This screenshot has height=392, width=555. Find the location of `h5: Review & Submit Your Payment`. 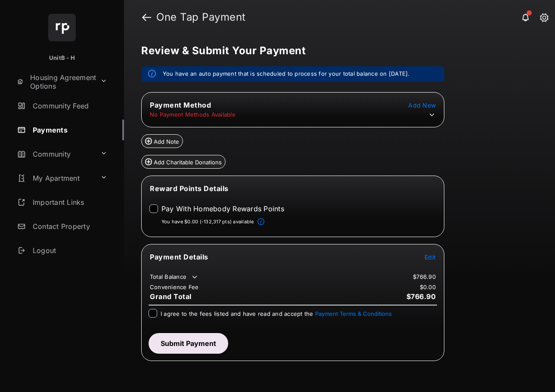

h5: Review & Submit Your Payment is located at coordinates (336, 51).